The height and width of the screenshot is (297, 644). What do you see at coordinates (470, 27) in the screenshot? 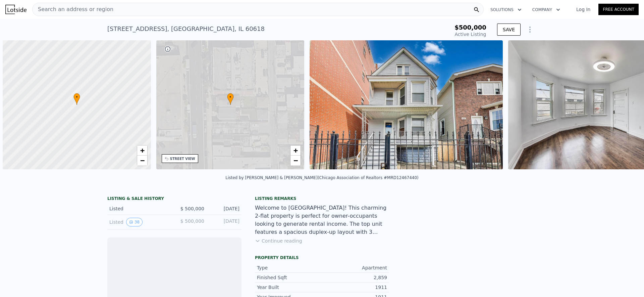
I see `span: $500,000` at bounding box center [470, 27].